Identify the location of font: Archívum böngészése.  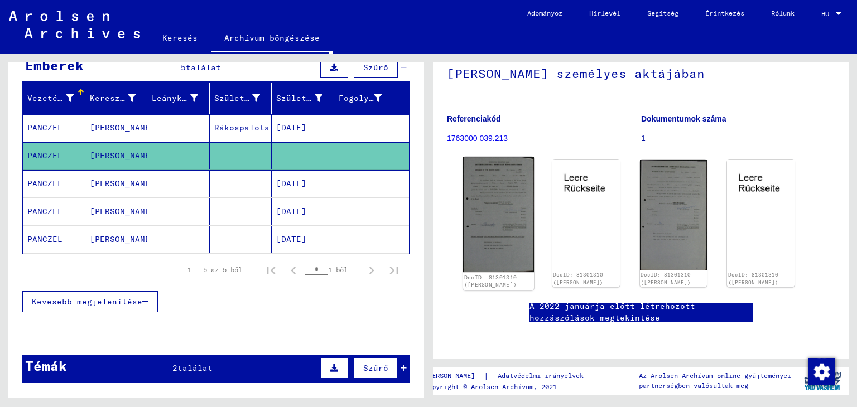
(272, 38).